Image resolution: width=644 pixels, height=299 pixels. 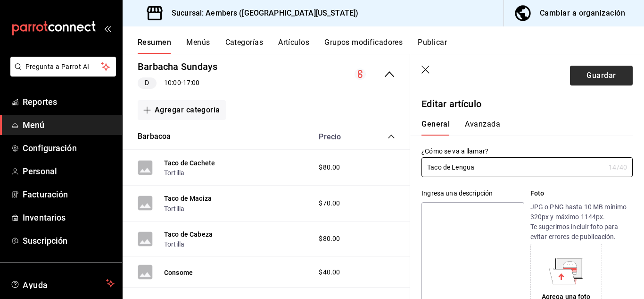 I want to click on div: Cambiar a organización, so click(x=582, y=13).